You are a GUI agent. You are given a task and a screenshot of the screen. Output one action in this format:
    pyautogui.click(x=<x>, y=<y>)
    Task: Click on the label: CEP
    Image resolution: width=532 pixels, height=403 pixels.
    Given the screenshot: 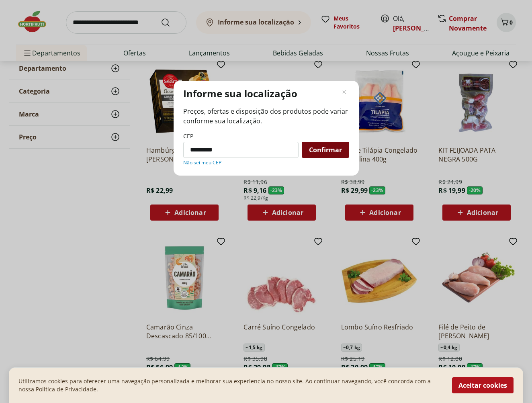 What is the action you would take?
    pyautogui.click(x=188, y=136)
    